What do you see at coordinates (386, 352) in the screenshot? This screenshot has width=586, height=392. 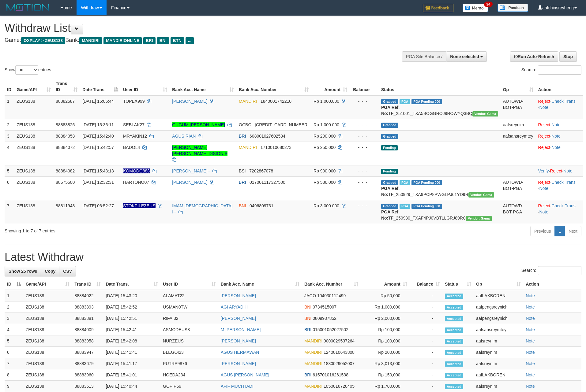 I see `td: Rp 200,000` at bounding box center [386, 352].